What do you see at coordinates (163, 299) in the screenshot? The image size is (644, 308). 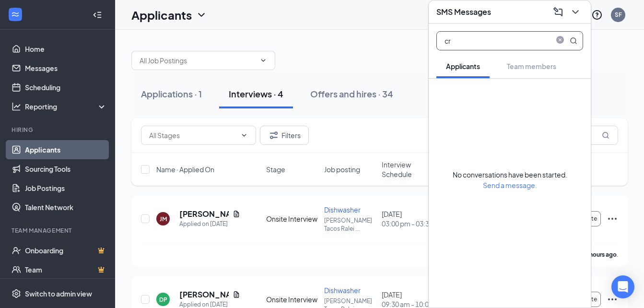 I see `div: DP` at bounding box center [163, 299].